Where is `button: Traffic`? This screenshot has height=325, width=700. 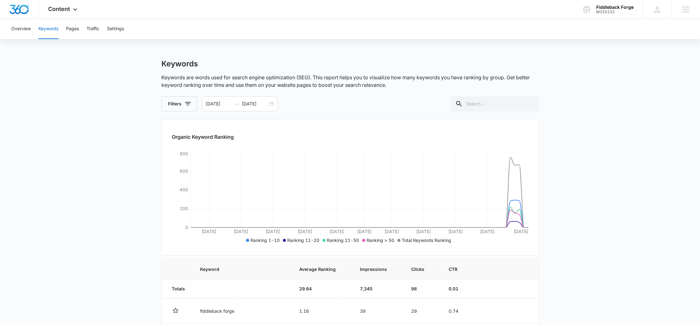 button: Traffic is located at coordinates (93, 29).